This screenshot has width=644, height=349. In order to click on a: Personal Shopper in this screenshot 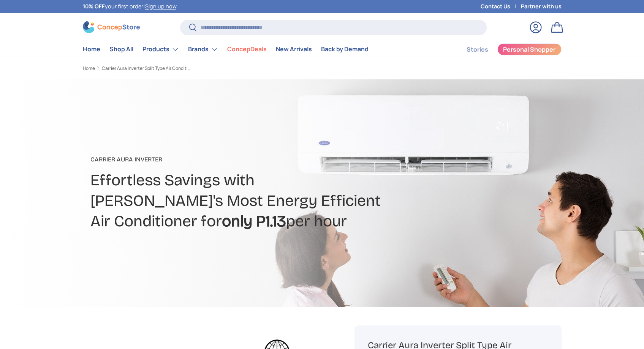, I will do `click(529, 49)`.